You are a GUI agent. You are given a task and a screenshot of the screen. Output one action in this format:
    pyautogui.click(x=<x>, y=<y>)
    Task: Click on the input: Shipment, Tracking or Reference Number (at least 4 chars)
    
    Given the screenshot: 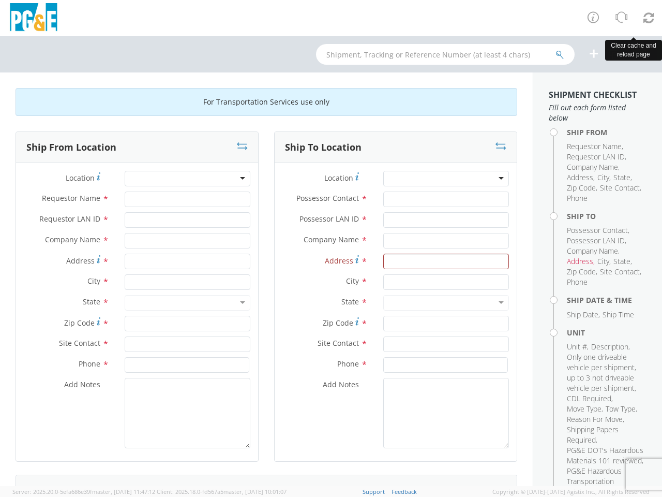 What is the action you would take?
    pyautogui.click(x=445, y=54)
    